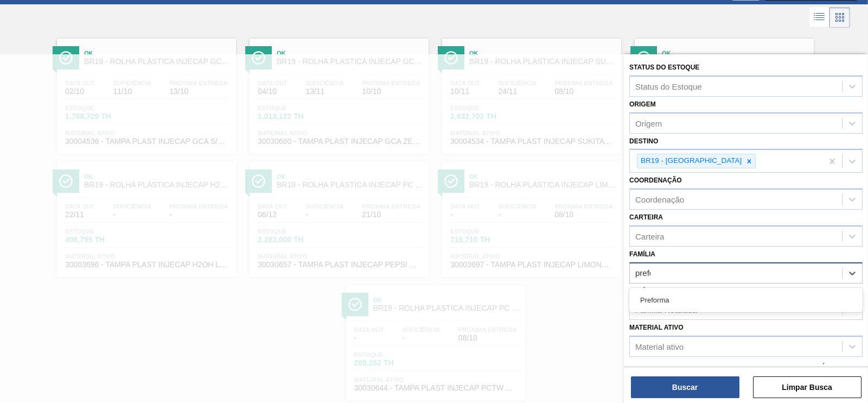 The width and height of the screenshot is (868, 403). I want to click on div: Status do Estoque, so click(669, 86).